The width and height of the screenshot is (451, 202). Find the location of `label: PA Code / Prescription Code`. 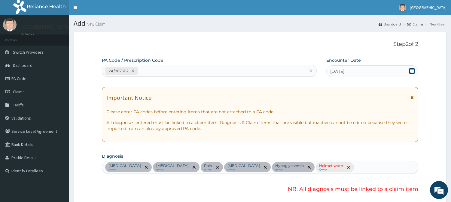

label: PA Code / Prescription Code is located at coordinates (132, 60).